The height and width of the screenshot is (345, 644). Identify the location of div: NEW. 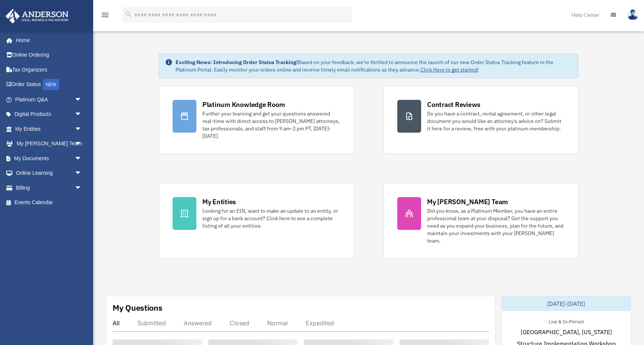
(51, 85).